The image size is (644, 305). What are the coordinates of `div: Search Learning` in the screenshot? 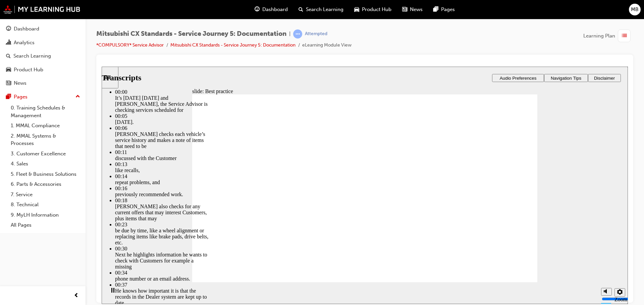 It's located at (32, 56).